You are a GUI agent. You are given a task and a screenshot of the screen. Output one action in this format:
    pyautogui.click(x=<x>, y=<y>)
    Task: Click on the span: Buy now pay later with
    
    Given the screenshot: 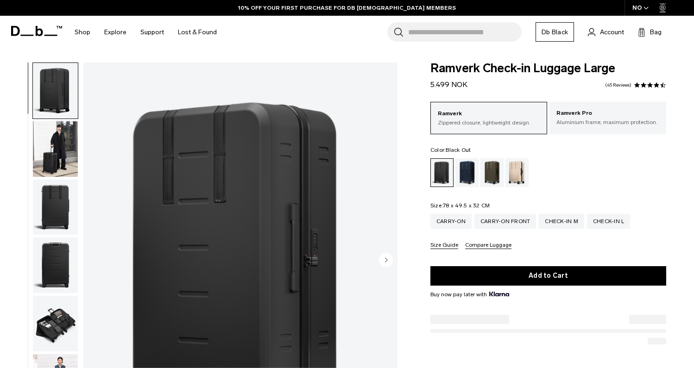 What is the action you would take?
    pyautogui.click(x=470, y=294)
    